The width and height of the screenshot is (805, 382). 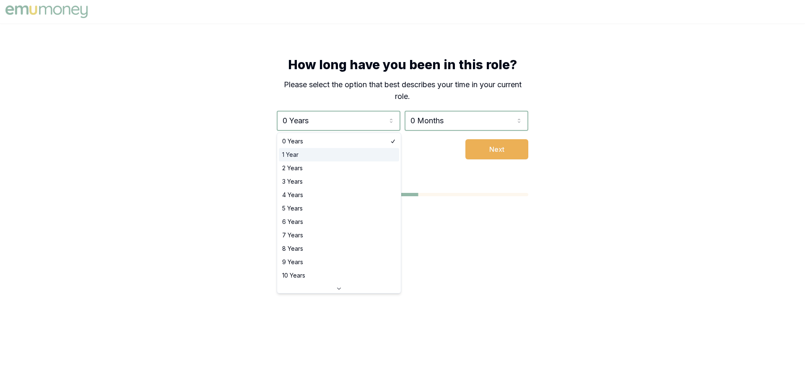 I want to click on span: 10 Years, so click(x=293, y=275).